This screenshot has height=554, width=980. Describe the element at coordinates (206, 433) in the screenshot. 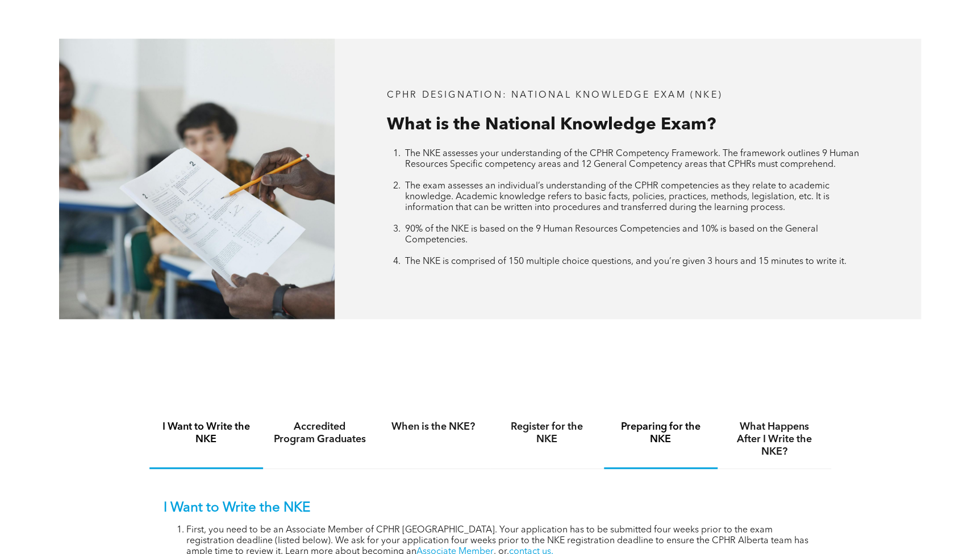

I see `h4: I Want to Write the NKE` at that location.